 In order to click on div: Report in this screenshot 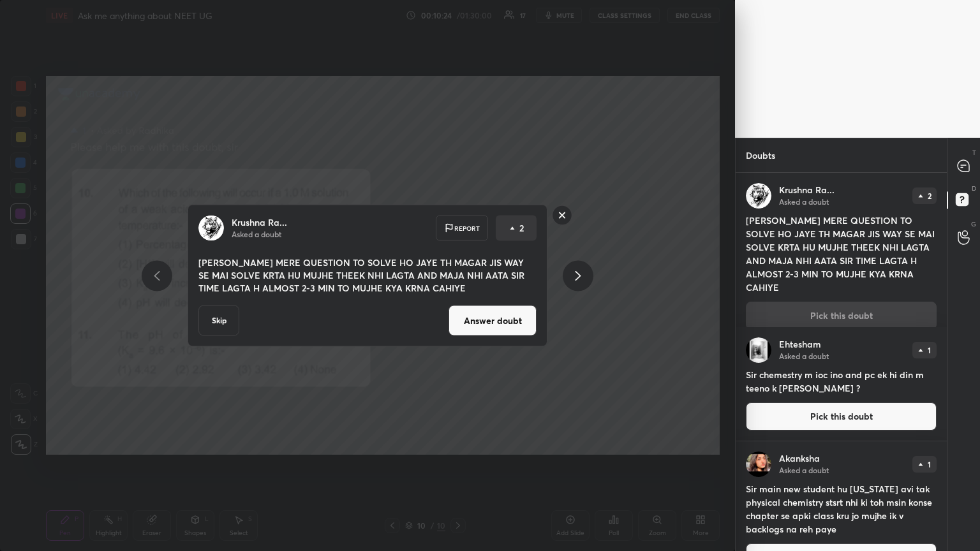, I will do `click(462, 229)`.